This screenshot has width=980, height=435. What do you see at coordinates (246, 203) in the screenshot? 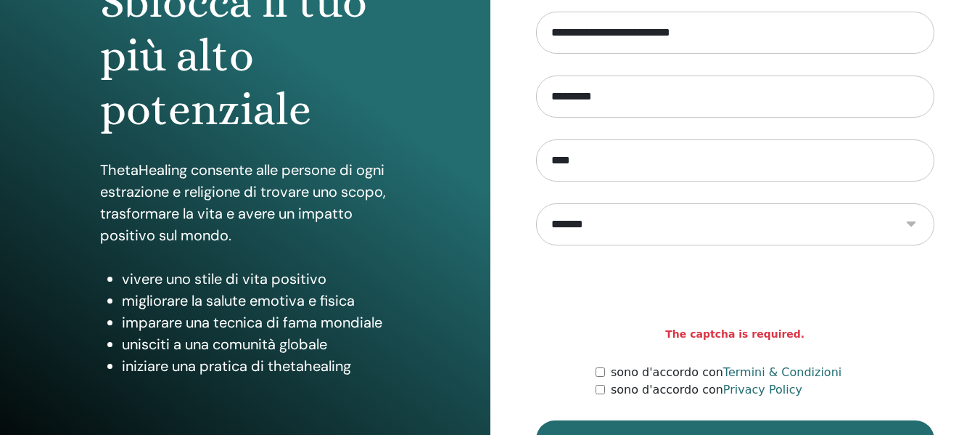
I see `p: ThetaHealing consente alle persone di ogni estrazione e religione di trovare uno scopo, trasforma...` at bounding box center [246, 203].